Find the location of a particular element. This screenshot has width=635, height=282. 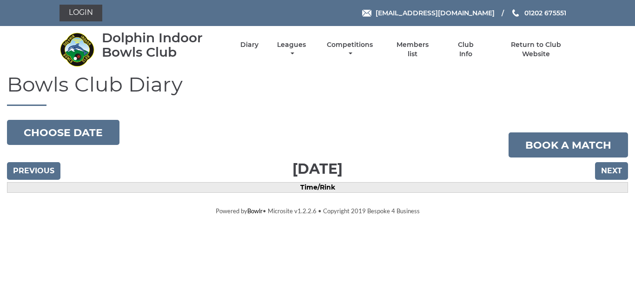

span: Powered by • Microsite v1.2.2.6 • Copyright 2019 Bespoke 4 Business is located at coordinates (317, 211).